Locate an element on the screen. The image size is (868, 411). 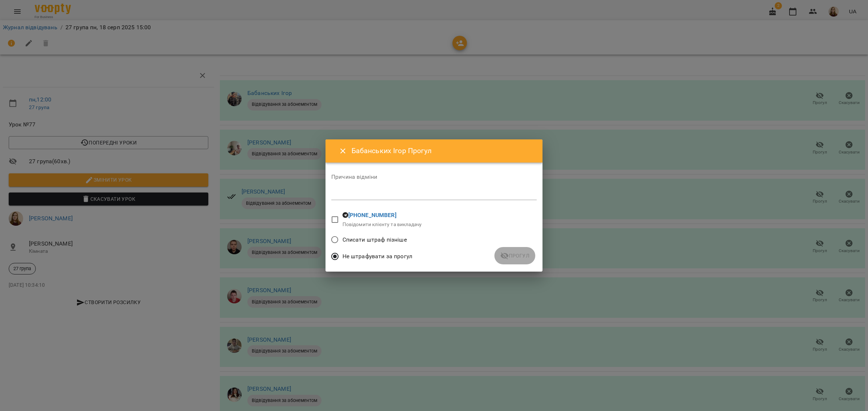
h6: Бабанських Ігор Прогул is located at coordinates (442, 150).